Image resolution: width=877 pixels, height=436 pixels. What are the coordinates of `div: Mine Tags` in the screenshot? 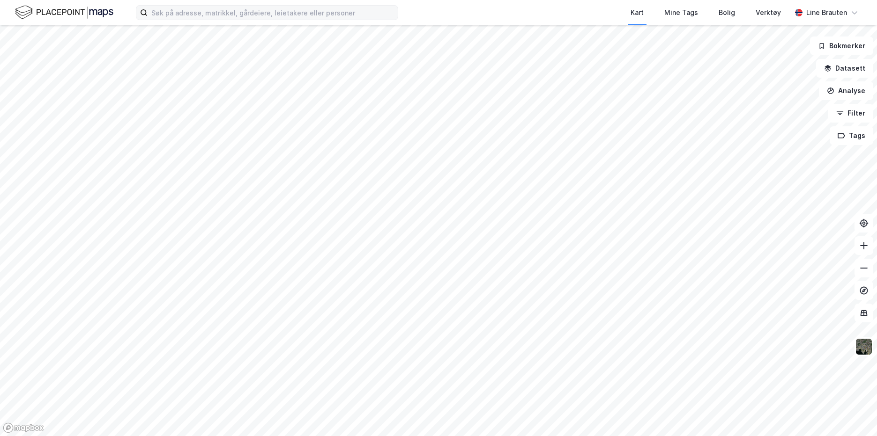 It's located at (681, 13).